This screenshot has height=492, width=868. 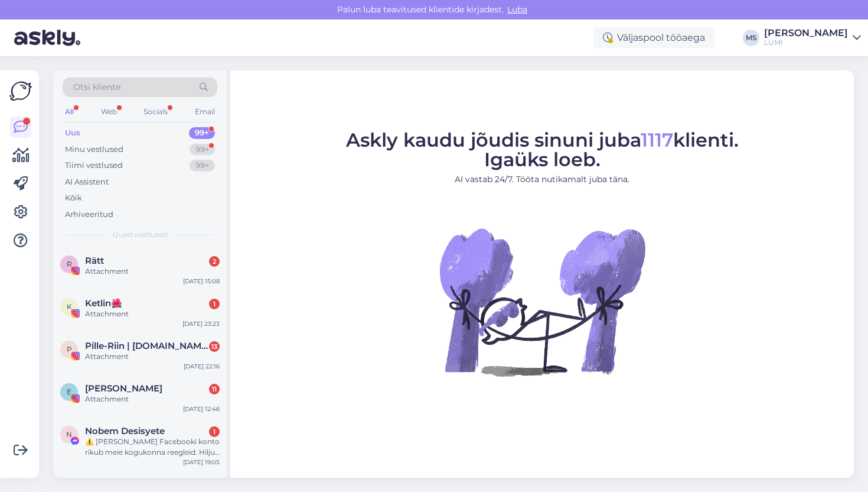 I want to click on span: K, so click(x=69, y=306).